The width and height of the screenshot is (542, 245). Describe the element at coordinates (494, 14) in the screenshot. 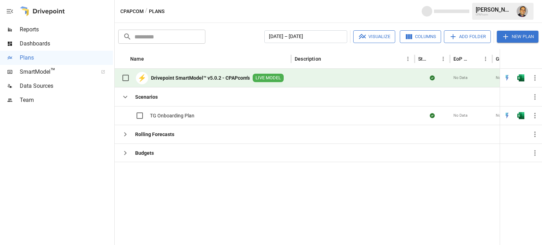

I see `div: CPAPcom` at that location.